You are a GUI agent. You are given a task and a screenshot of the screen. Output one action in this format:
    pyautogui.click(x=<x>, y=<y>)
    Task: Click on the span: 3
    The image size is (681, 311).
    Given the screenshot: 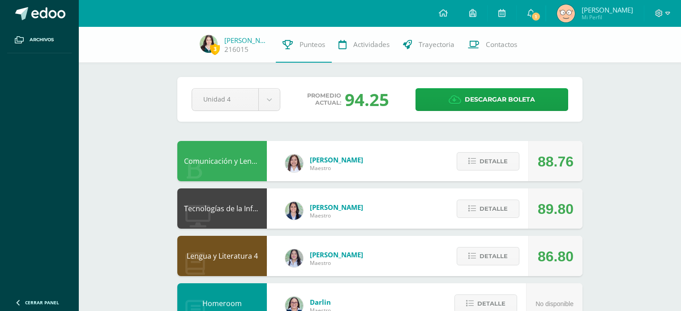 What is the action you would take?
    pyautogui.click(x=215, y=49)
    